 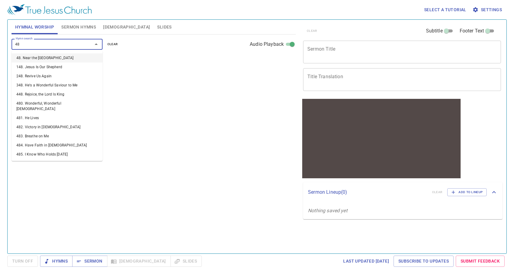 I want to click on li: 481. He Lives, so click(x=57, y=118).